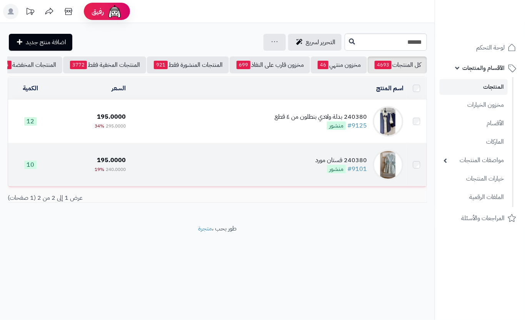 The width and height of the screenshot is (525, 320). I want to click on a: الملفات الرقمية, so click(474, 197).